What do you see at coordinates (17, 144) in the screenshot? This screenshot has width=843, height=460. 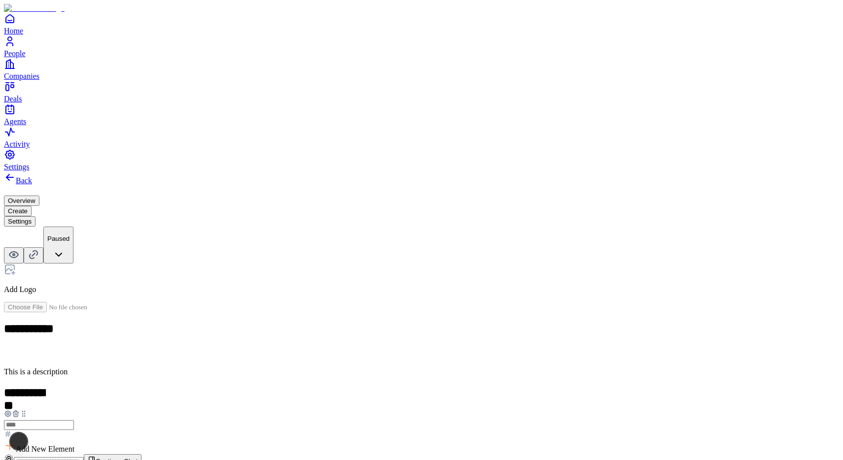 I see `span: Activity` at bounding box center [17, 144].